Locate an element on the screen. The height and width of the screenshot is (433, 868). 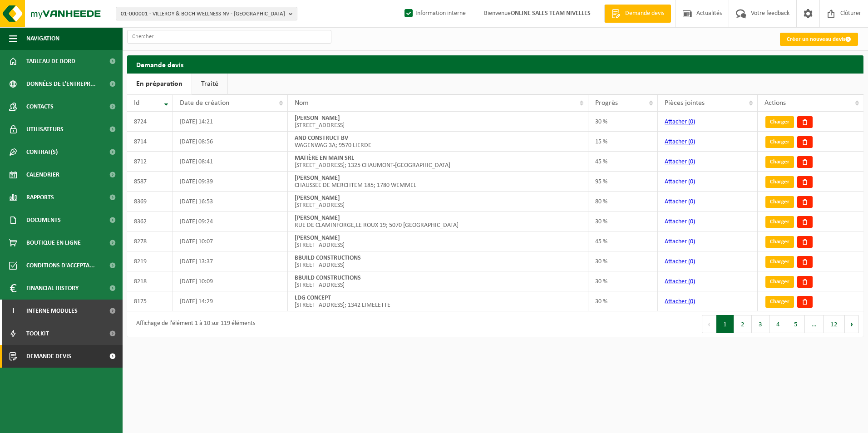
td: 8219 is located at coordinates (150, 262).